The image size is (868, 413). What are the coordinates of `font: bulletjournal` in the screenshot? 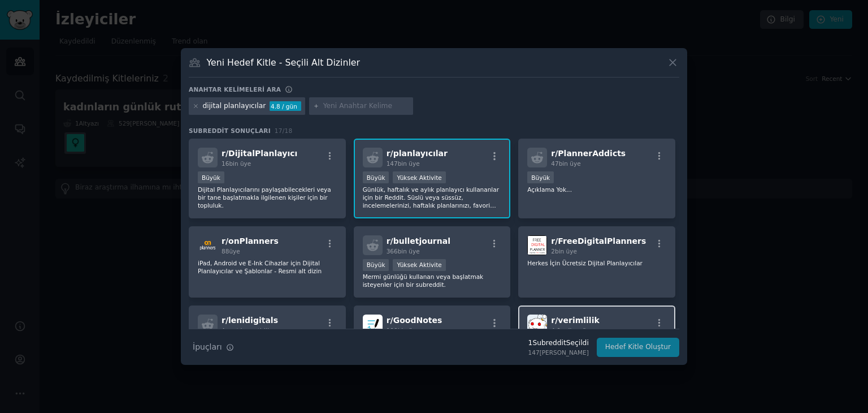 It's located at (422, 241).